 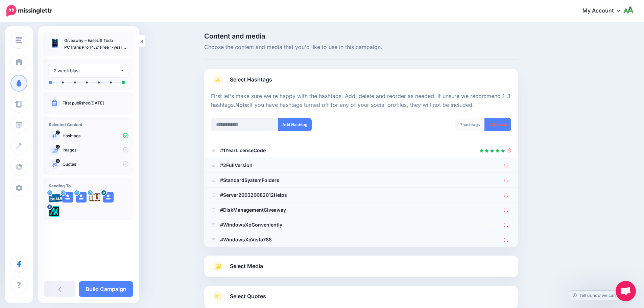 What do you see at coordinates (604, 10) in the screenshot?
I see `a: My Account` at bounding box center [604, 10].